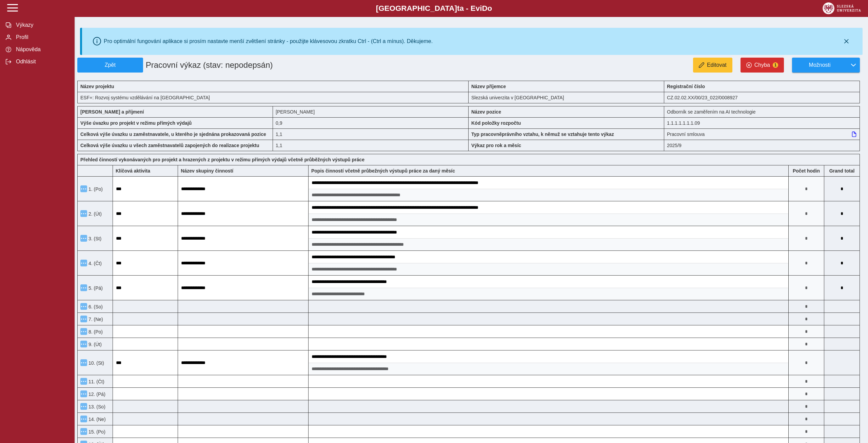 This screenshot has height=443, width=868. I want to click on span: Nápověda, so click(42, 50).